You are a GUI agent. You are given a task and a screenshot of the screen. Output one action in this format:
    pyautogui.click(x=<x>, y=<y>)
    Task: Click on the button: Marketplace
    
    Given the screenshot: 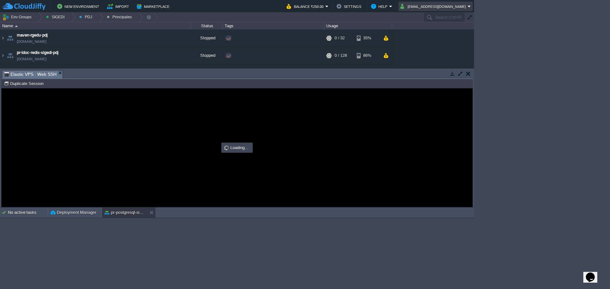 What is the action you would take?
    pyautogui.click(x=154, y=6)
    